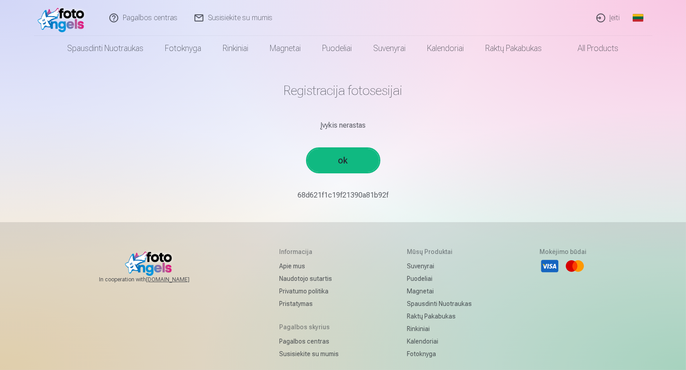 Image resolution: width=686 pixels, height=370 pixels. Describe the element at coordinates (439, 252) in the screenshot. I see `h5: Mūsų produktai` at that location.